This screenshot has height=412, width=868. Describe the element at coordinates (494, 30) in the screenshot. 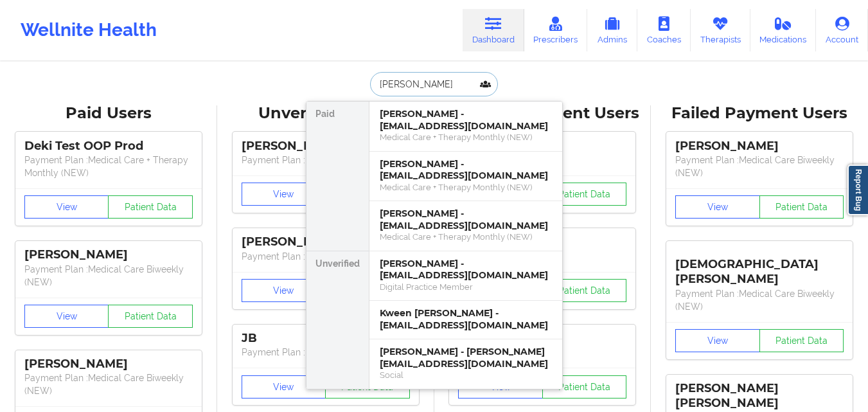

I see `a: Dashboard` at that location.